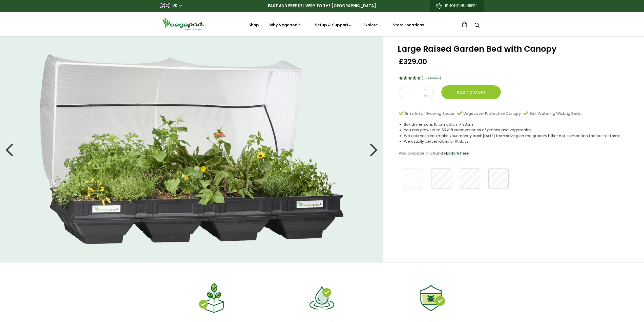 The width and height of the screenshot is (644, 322). Describe the element at coordinates (555, 114) in the screenshot. I see `span: Self Watering Wicking Beds` at that location.